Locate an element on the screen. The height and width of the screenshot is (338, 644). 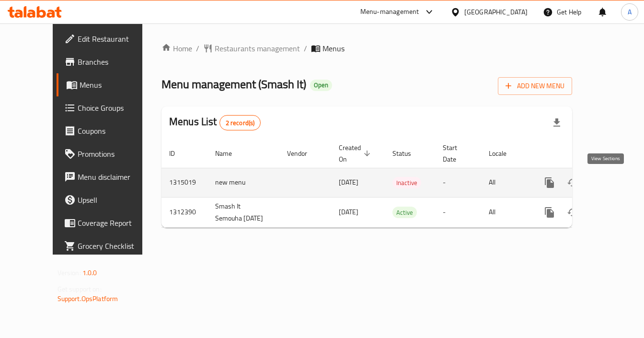
td: 1315019 is located at coordinates (184, 182).